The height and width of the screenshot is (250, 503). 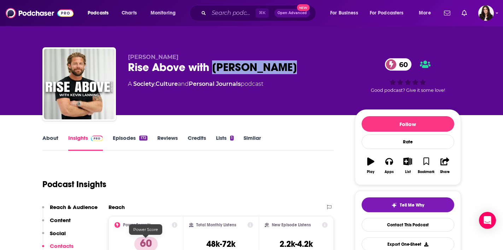 What do you see at coordinates (394, 205) in the screenshot?
I see `img: tell me why sparkle` at bounding box center [394, 205].